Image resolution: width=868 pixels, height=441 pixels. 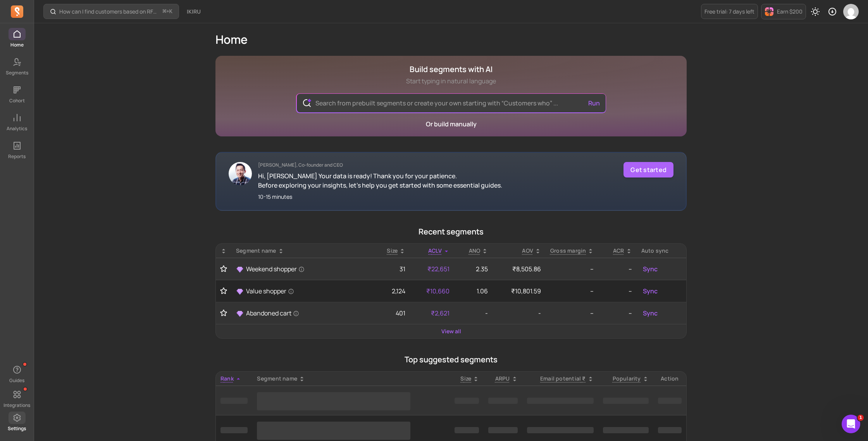 What do you see at coordinates (275, 269) in the screenshot?
I see `span: Weekend shopper` at bounding box center [275, 269].